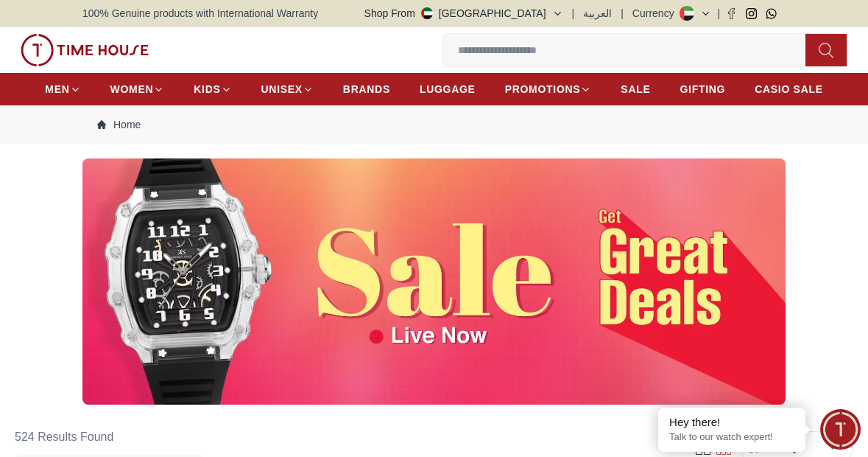 This screenshot has width=868, height=457. Describe the element at coordinates (367, 89) in the screenshot. I see `a: BRANDS` at that location.